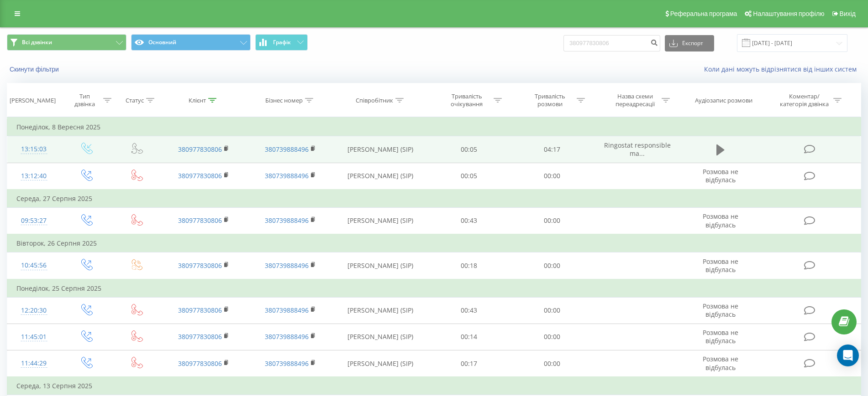 The width and height of the screenshot is (868, 396). Describe the element at coordinates (135, 100) in the screenshot. I see `div: Статус` at that location.